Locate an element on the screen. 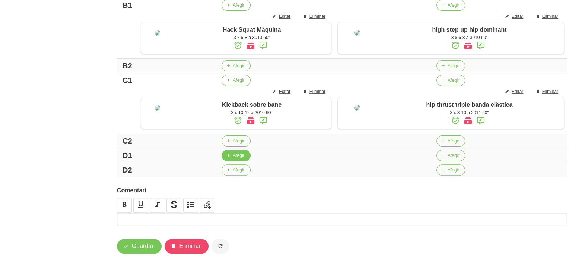 The width and height of the screenshot is (585, 276). div: D1 is located at coordinates (127, 156).